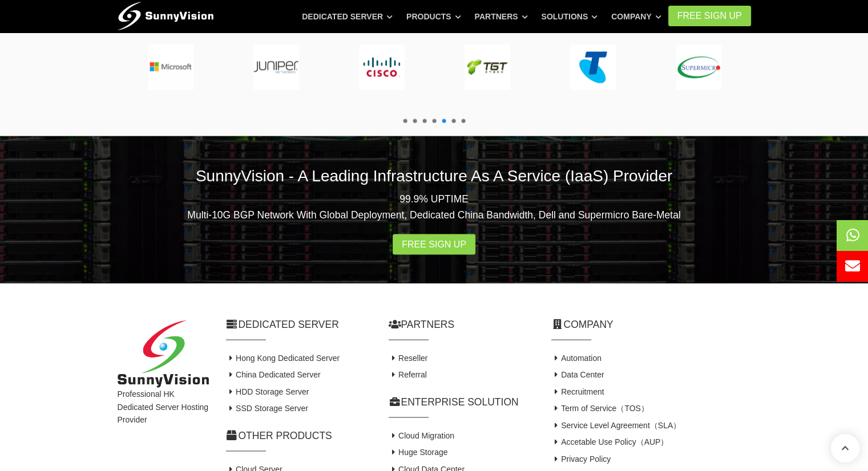  I want to click on a: Products, so click(433, 17).